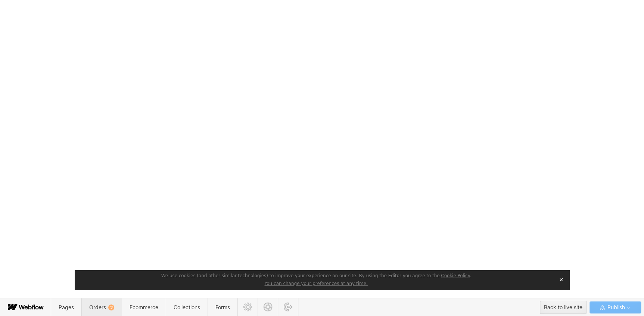 This screenshot has width=644, height=316. I want to click on button: Publish, so click(615, 308).